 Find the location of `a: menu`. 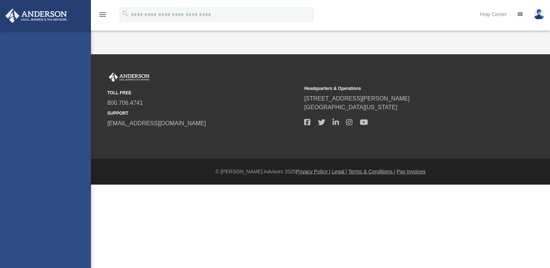

a: menu is located at coordinates (103, 16).